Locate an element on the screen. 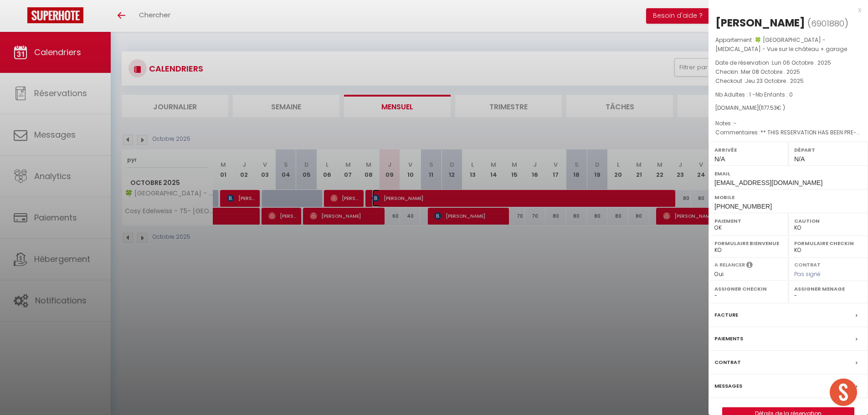 The width and height of the screenshot is (868, 415). span: Lun 06 Octobre . 2025 is located at coordinates (801, 63).